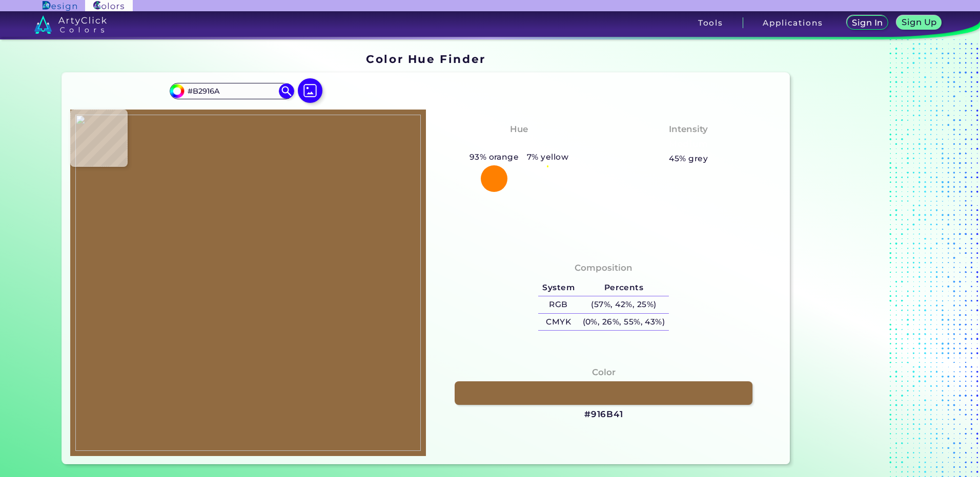  Describe the element at coordinates (711, 22) in the screenshot. I see `h3: Tools` at that location.